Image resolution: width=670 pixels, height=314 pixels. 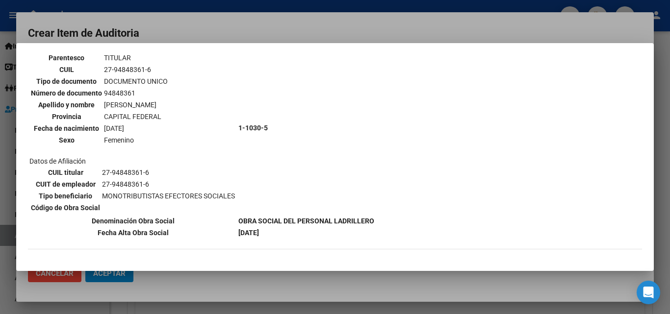 What do you see at coordinates (306, 221) in the screenshot?
I see `b: OBRA SOCIAL DEL PERSONAL LADRILLERO` at bounding box center [306, 221].